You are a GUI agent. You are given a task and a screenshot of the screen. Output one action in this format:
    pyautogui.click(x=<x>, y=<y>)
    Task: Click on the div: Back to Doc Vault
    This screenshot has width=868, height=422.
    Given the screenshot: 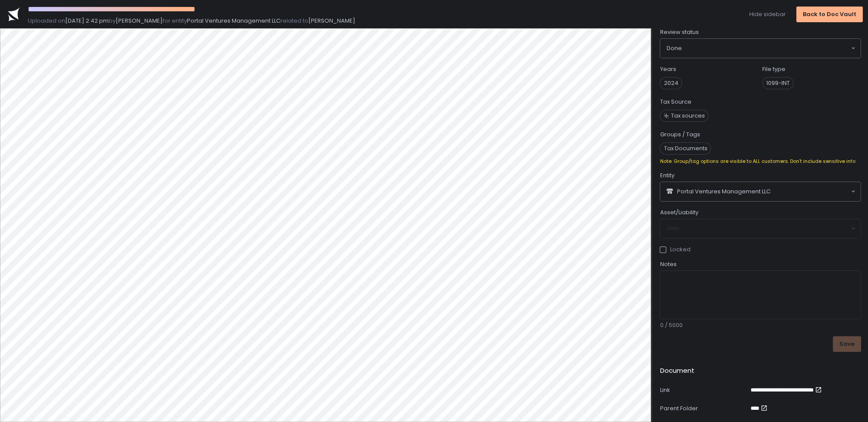 What is the action you would take?
    pyautogui.click(x=829, y=14)
    